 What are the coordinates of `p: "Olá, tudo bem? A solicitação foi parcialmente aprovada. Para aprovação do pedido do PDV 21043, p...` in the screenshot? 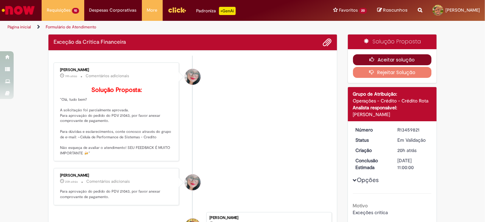 It's located at (117, 121).